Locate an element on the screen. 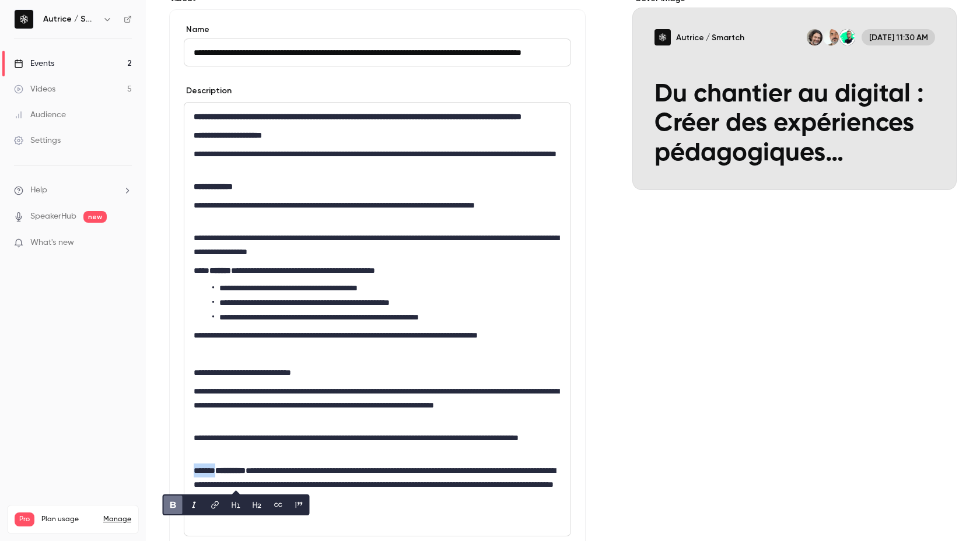 The width and height of the screenshot is (980, 541). label: Name is located at coordinates (378, 29).